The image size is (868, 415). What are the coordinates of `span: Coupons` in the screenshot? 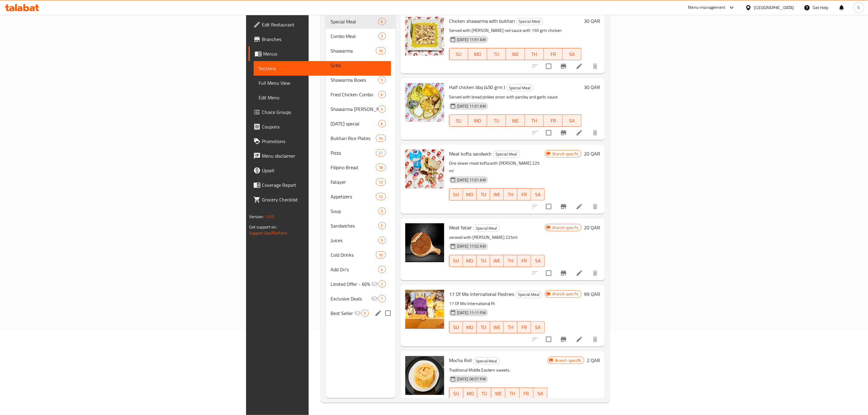 It's located at (324, 127).